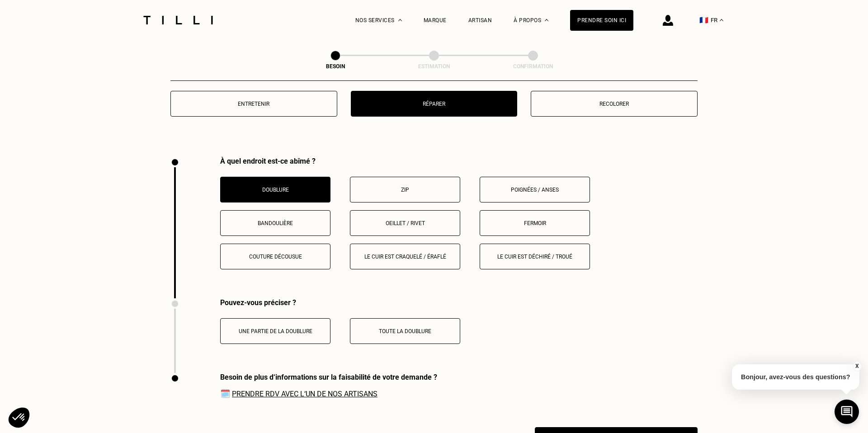 The height and width of the screenshot is (433, 868). What do you see at coordinates (535, 257) in the screenshot?
I see `p: Le cuir est déchiré / troué` at bounding box center [535, 257].